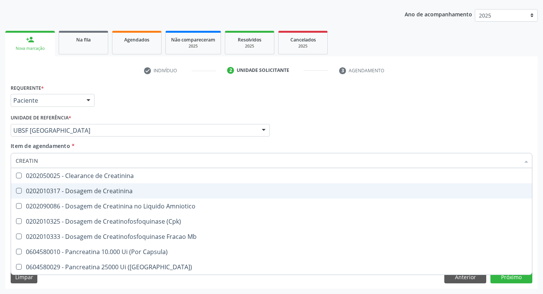 This screenshot has width=543, height=294. What do you see at coordinates (438, 14) in the screenshot?
I see `p: Ano de acompanhamento` at bounding box center [438, 14].